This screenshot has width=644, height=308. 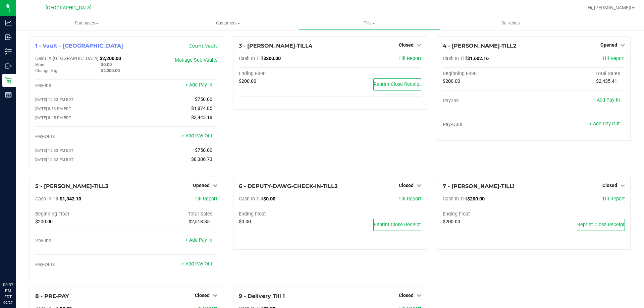 I want to click on span: $2,435.41, so click(x=607, y=81).